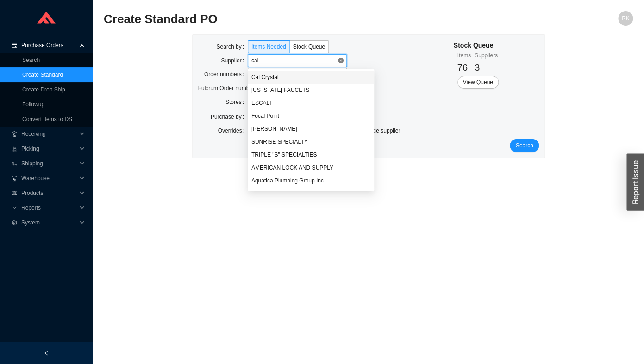  What do you see at coordinates (462, 67) in the screenshot?
I see `span: 76` at bounding box center [462, 67].